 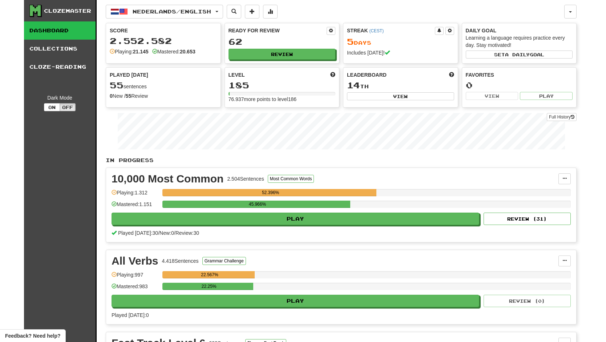 I want to click on div: 185, so click(x=282, y=85).